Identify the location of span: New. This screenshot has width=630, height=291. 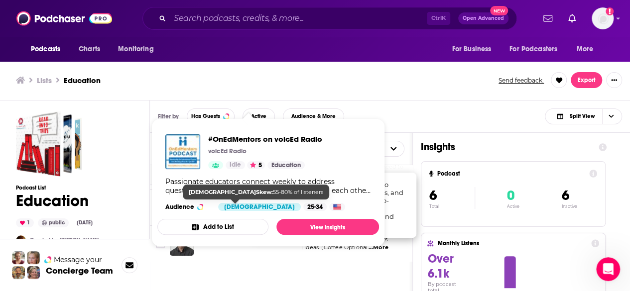
(499, 10).